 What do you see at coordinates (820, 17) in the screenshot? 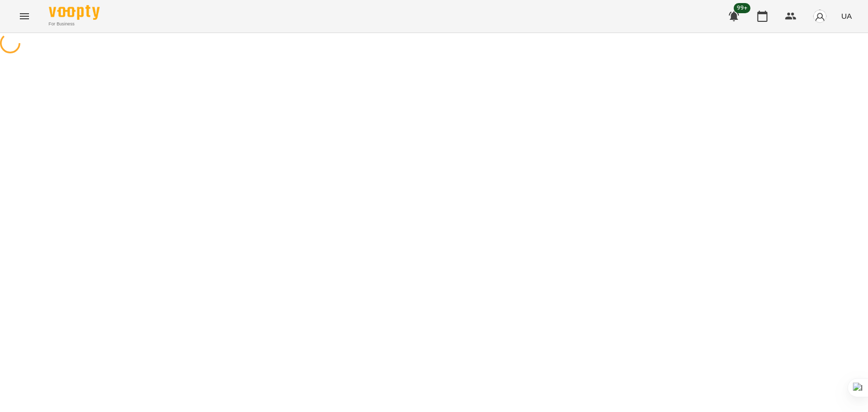
I see `img: avatar_s.png` at bounding box center [820, 17].